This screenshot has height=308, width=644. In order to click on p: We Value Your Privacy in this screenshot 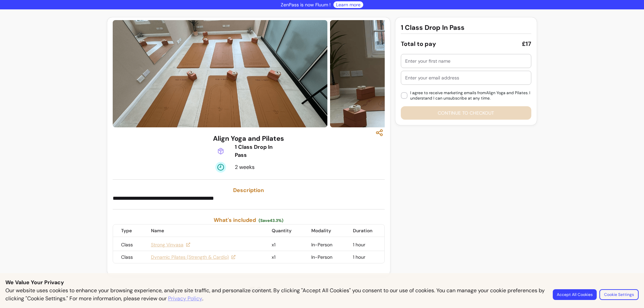, I will do `click(322, 283)`.